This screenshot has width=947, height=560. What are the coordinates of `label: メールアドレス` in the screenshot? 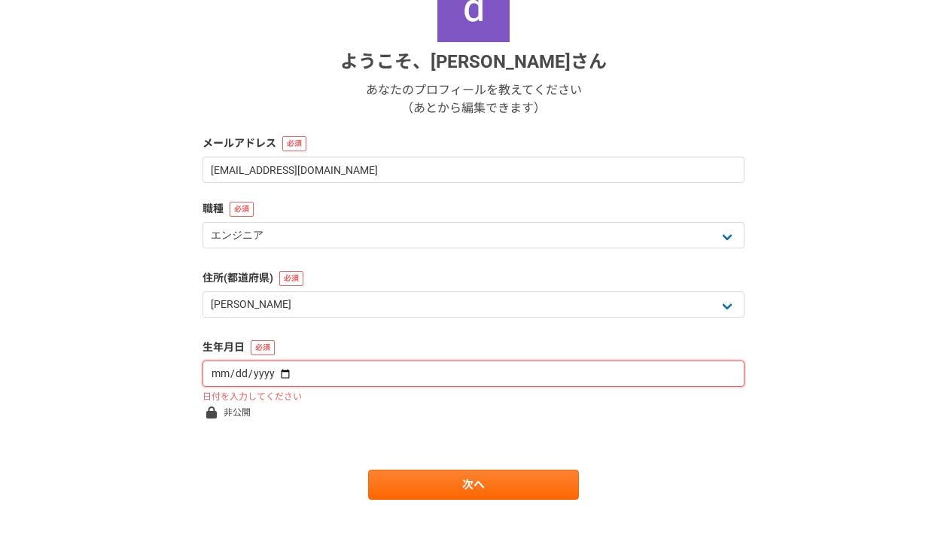 It's located at (474, 143).